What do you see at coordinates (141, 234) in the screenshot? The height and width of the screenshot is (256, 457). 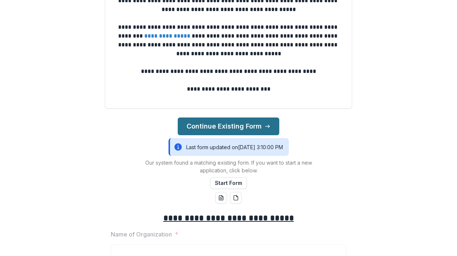 I see `p: Name of Organization` at bounding box center [141, 234].